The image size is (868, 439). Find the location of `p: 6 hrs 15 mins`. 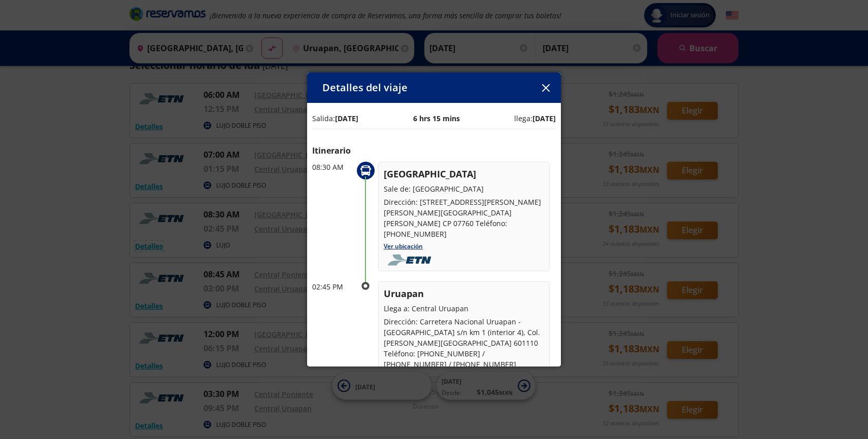

p: 6 hrs 15 mins is located at coordinates (436, 118).